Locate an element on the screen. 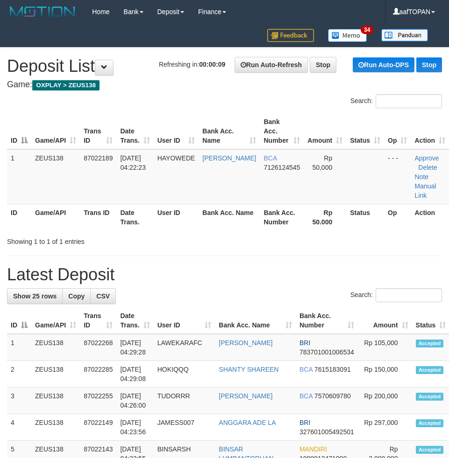 The height and width of the screenshot is (458, 449). td: JAMESS007 is located at coordinates (184, 428).